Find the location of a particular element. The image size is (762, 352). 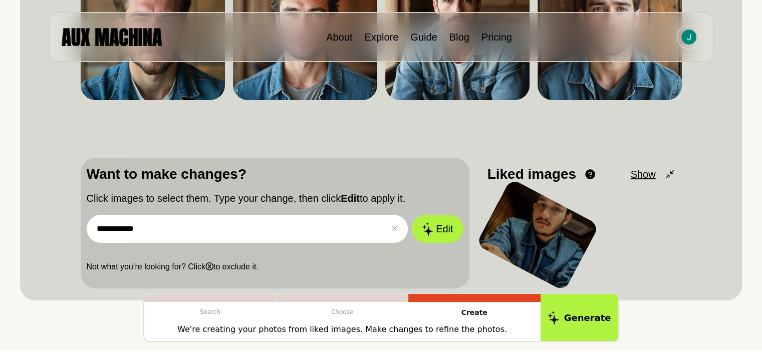

a: Guide is located at coordinates (423, 37).